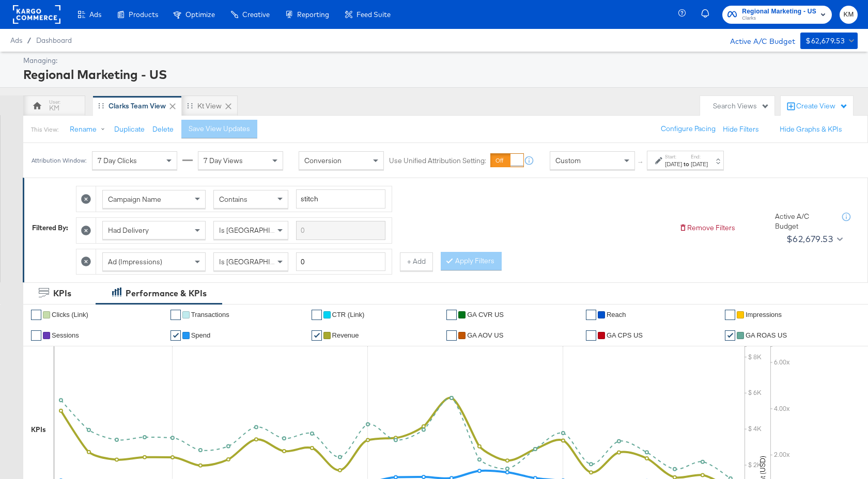 The image size is (868, 479). I want to click on div: Clarks Team View, so click(137, 106).